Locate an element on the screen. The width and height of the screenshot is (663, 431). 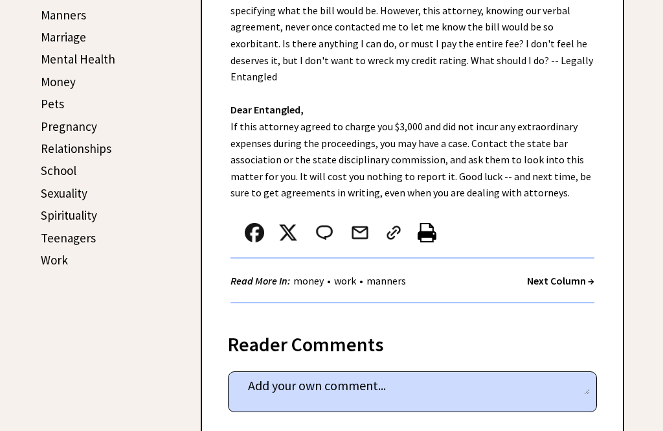
img: link_02.png is located at coordinates (394, 233).